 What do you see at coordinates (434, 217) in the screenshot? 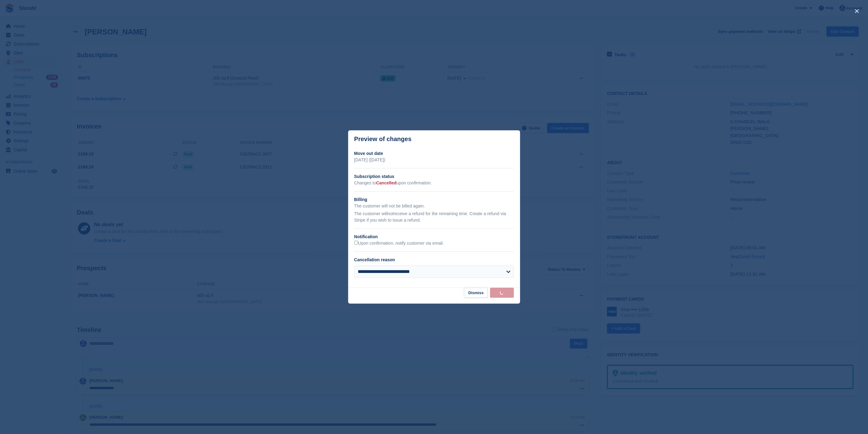
I see `p: The customer will receive a refund for the remaining time. Create a refund via Stripe if you wish...` at bounding box center [434, 217].